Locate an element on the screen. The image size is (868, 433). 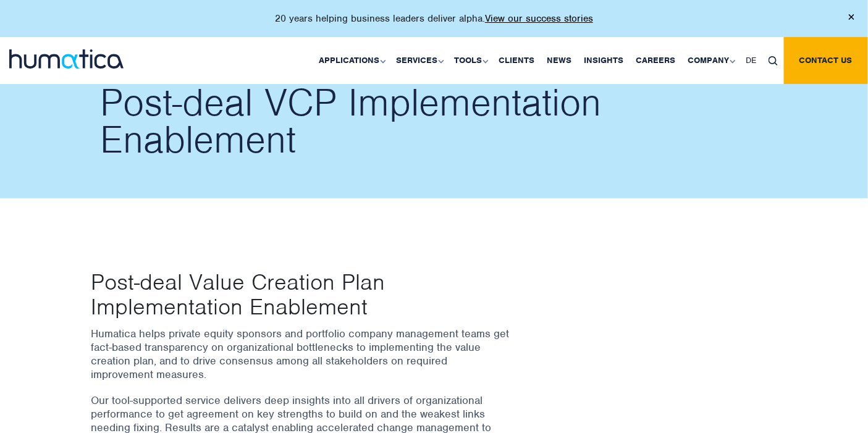
a: Insights is located at coordinates (604, 61).